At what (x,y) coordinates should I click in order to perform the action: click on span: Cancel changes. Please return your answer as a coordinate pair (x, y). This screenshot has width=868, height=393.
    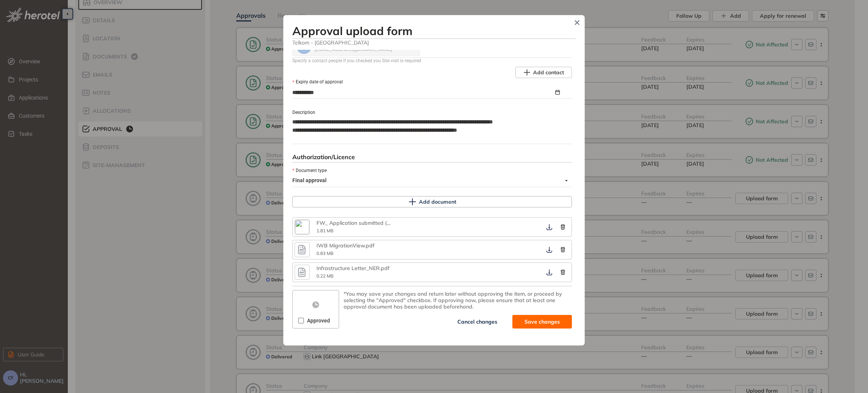
    Looking at the image, I should click on (477, 321).